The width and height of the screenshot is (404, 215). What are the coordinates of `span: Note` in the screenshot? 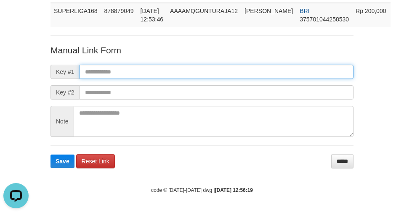 It's located at (62, 122).